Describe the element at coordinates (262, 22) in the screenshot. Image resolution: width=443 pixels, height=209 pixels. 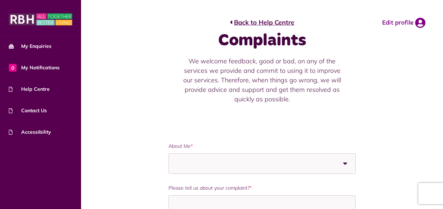
I see `a: Back to Help Centre` at that location.